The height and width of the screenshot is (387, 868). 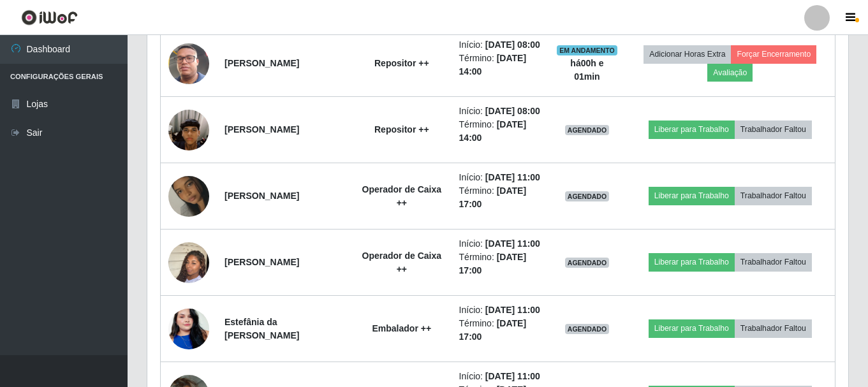 What do you see at coordinates (687, 54) in the screenshot?
I see `button: Adicionar Horas Extra` at bounding box center [687, 54].